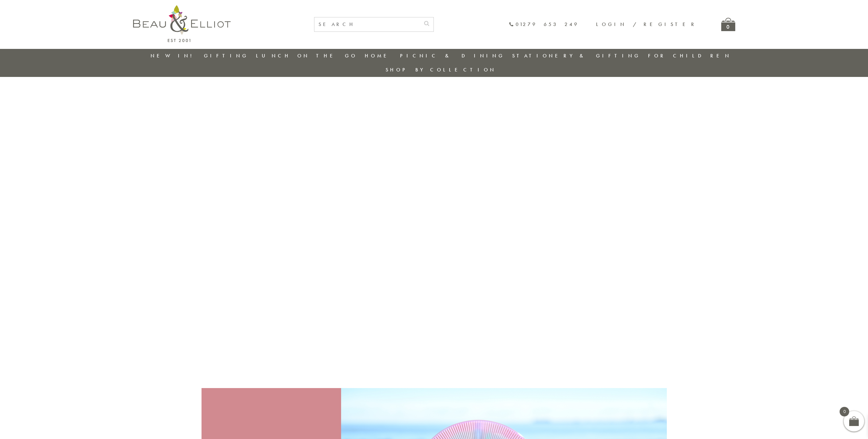 Image resolution: width=868 pixels, height=439 pixels. What do you see at coordinates (173, 56) in the screenshot?
I see `a: New in!` at bounding box center [173, 56].